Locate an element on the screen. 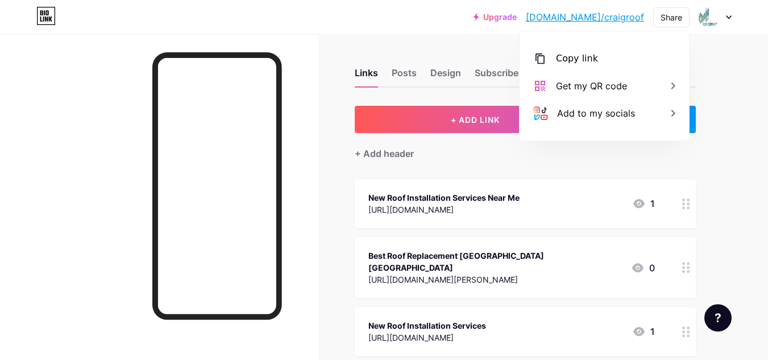  div: Share is located at coordinates (671, 17).